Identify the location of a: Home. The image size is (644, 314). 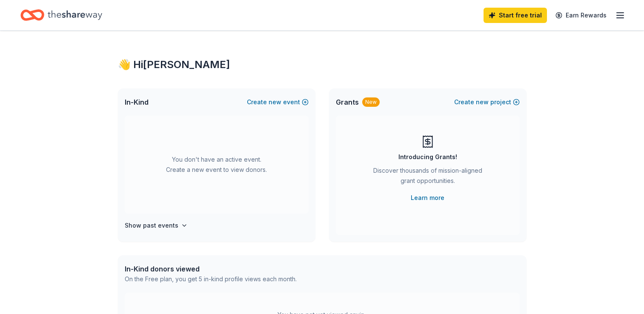
(61, 15).